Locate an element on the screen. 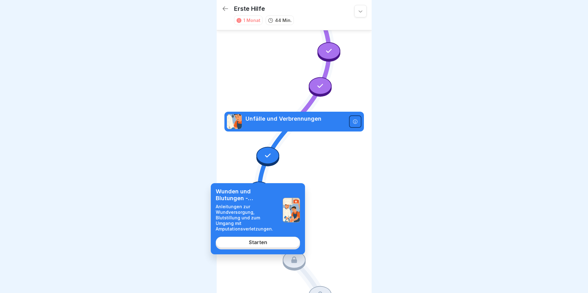 The image size is (588, 293). a: Starten is located at coordinates (258, 243).